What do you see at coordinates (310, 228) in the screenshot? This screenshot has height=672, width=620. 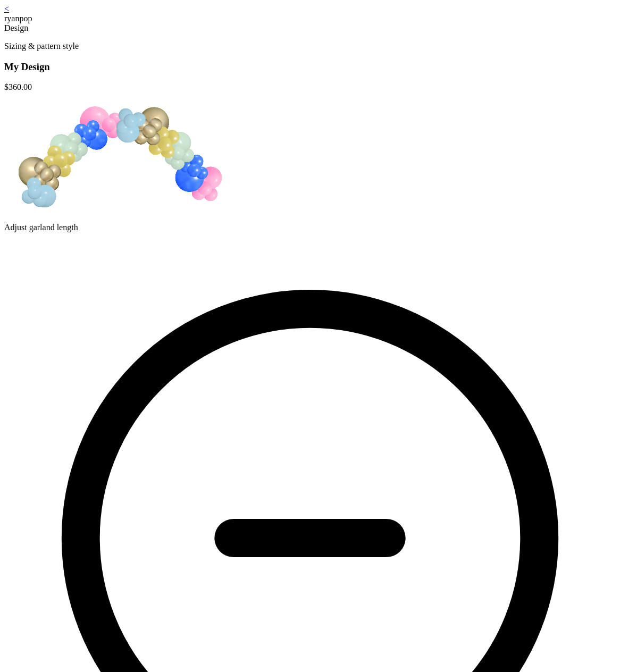 I see `div: Adjust garland length` at bounding box center [310, 228].